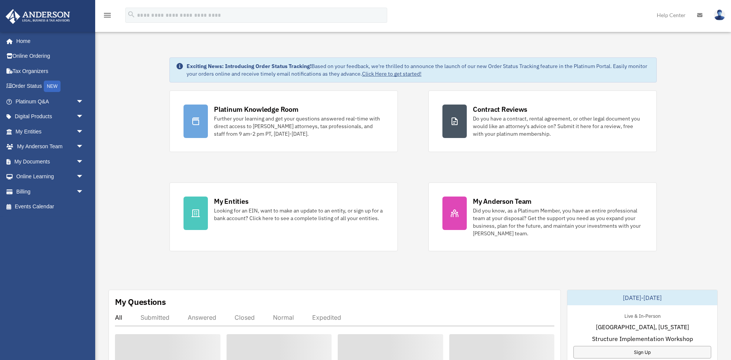 Image resolution: width=731 pixels, height=360 pixels. Describe the element at coordinates (50, 117) in the screenshot. I see `a: Digital Productsarrow_drop_down` at that location.